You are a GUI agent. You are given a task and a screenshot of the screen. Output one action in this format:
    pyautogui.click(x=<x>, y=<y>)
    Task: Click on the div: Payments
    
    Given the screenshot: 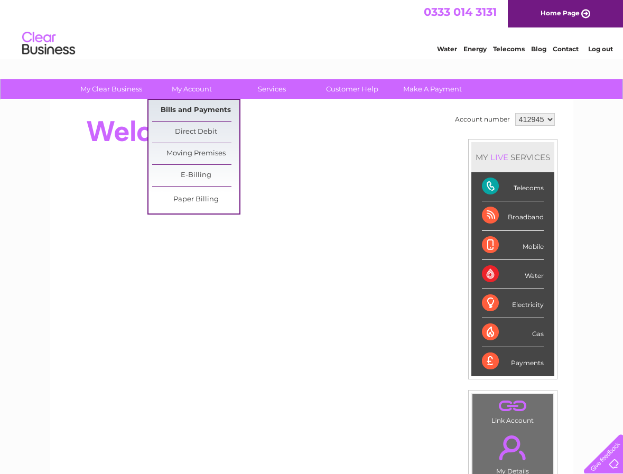 What is the action you would take?
    pyautogui.click(x=512, y=361)
    